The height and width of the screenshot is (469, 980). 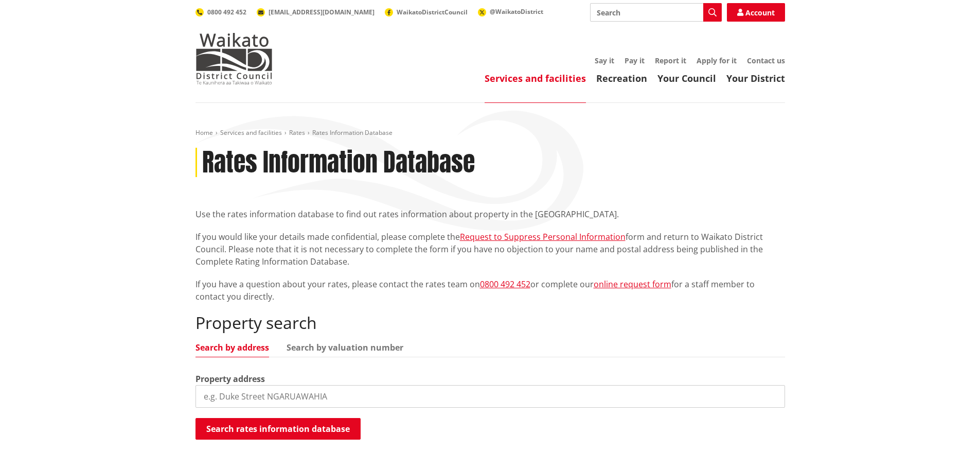 I want to click on p: If you would like your details made confidential, please complete the form and return to Waikato ..., so click(x=490, y=249).